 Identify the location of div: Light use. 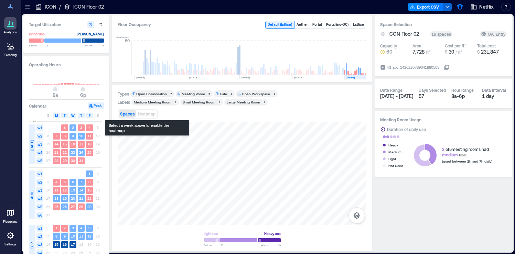
(211, 234).